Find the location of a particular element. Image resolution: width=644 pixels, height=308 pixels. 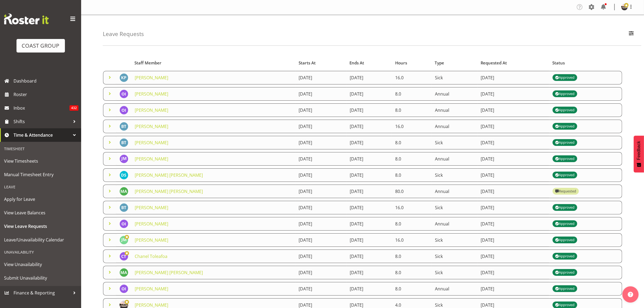

a: View Unavailability is located at coordinates (41, 264).